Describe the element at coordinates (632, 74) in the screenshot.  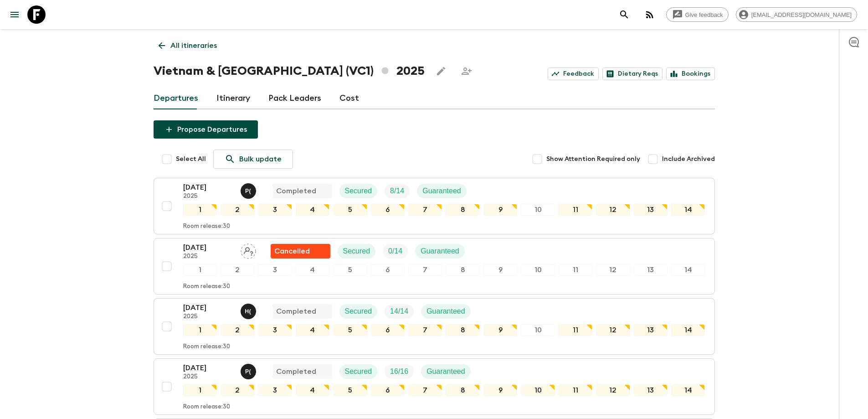
I see `a: Dietary Reqs` at that location.